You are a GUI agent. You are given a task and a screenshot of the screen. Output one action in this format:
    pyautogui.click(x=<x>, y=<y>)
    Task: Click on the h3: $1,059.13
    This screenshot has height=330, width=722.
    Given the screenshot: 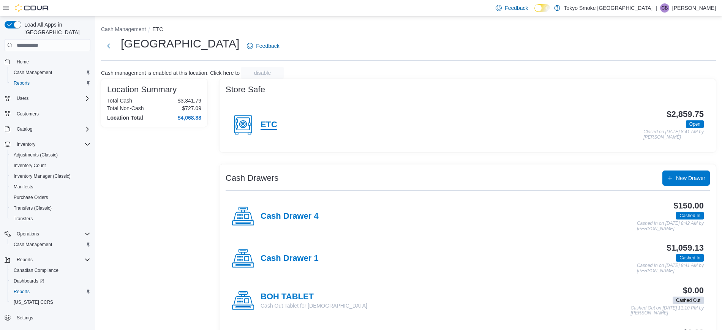 What is the action you would take?
    pyautogui.click(x=685, y=248)
    